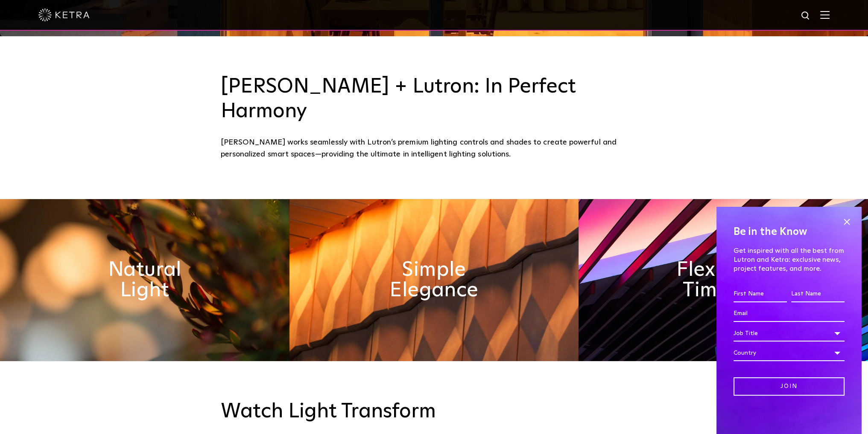  Describe the element at coordinates (434, 280) in the screenshot. I see `img: simple_elegance` at that location.